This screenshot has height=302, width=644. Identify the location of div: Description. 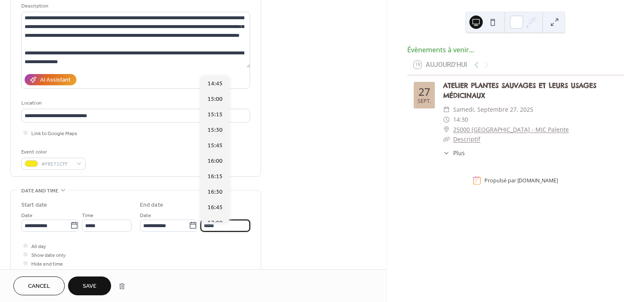
(135, 6).